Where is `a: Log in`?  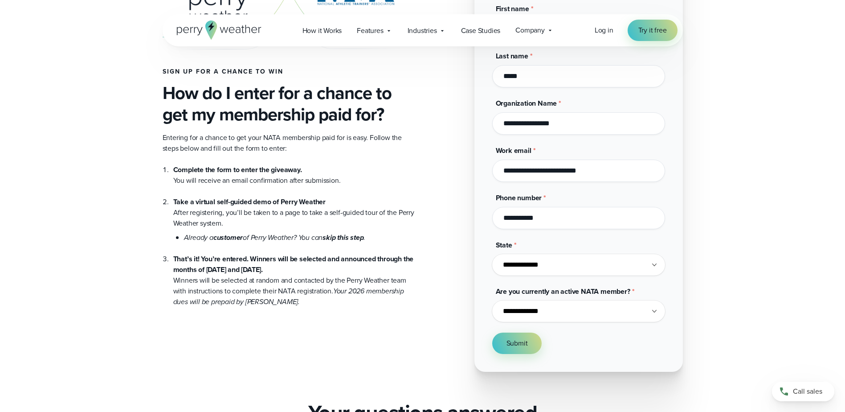
a: Log in is located at coordinates (604, 30).